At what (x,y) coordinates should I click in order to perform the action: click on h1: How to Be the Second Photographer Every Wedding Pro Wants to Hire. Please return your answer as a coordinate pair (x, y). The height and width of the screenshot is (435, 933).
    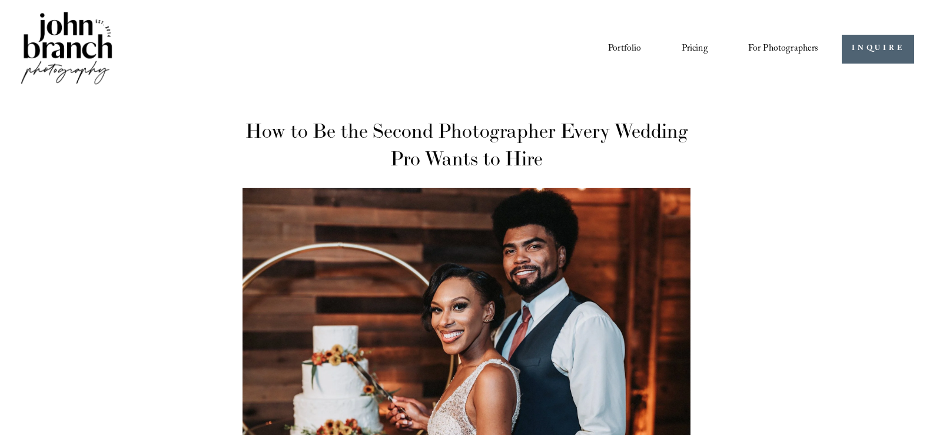
    Looking at the image, I should click on (466, 145).